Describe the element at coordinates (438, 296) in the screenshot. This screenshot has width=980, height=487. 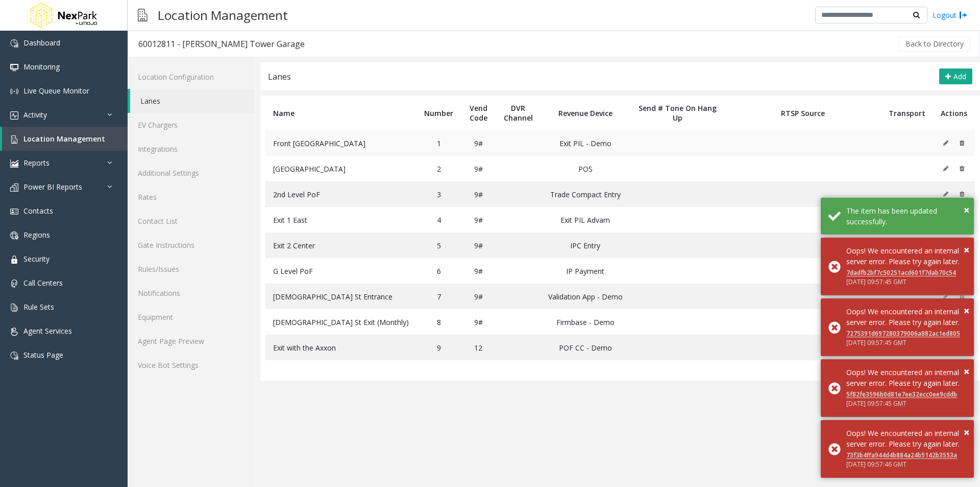
I see `td: 7` at that location.